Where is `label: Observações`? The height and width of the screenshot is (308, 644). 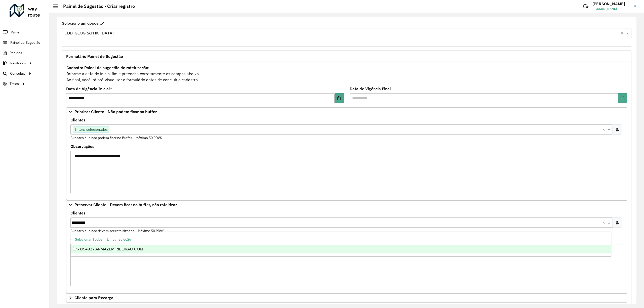 label: Observações is located at coordinates (82, 146).